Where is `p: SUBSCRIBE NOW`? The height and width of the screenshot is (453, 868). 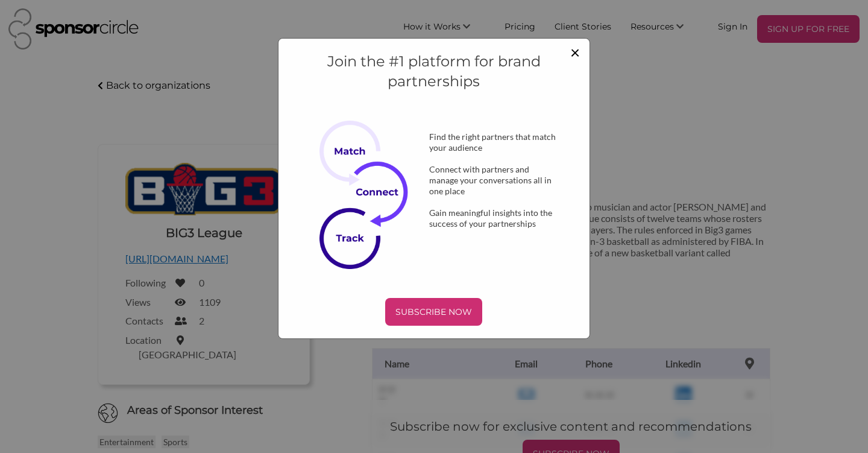 p: SUBSCRIBE NOW is located at coordinates (433, 312).